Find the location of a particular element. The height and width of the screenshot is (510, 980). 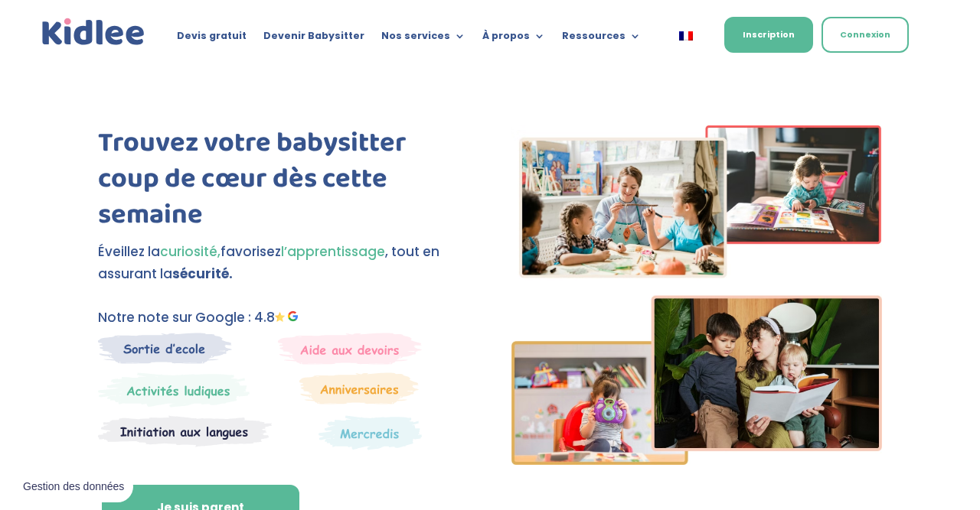

a: Nos services is located at coordinates (423, 39).